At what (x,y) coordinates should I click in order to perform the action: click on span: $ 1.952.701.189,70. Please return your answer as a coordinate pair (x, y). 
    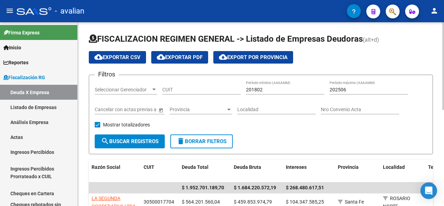
    Looking at the image, I should click on (203, 187).